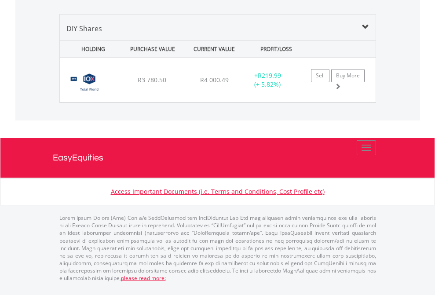 The image size is (435, 295). I want to click on span: R4 000.49, so click(214, 80).